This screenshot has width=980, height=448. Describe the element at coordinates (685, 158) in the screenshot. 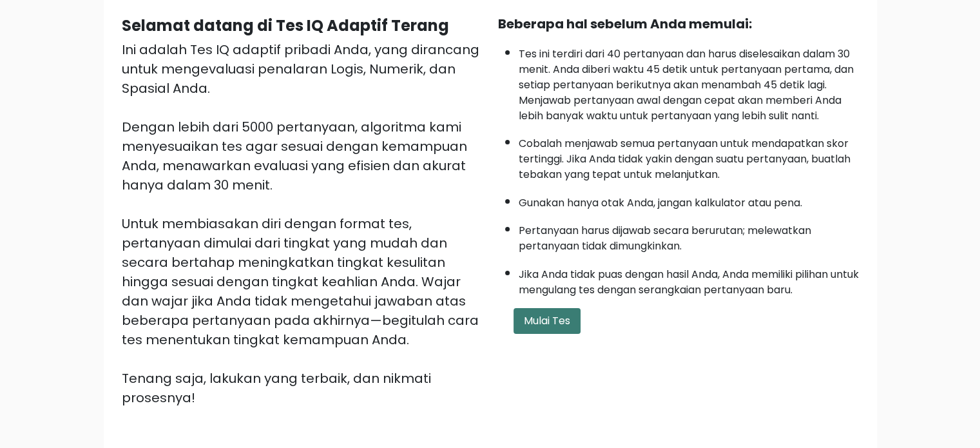

I see `font: Cobalah menjawab semua pertanyaan untuk mendapatkan skor tertinggi. Jika Anda tidak yakin dengan ...` at that location.